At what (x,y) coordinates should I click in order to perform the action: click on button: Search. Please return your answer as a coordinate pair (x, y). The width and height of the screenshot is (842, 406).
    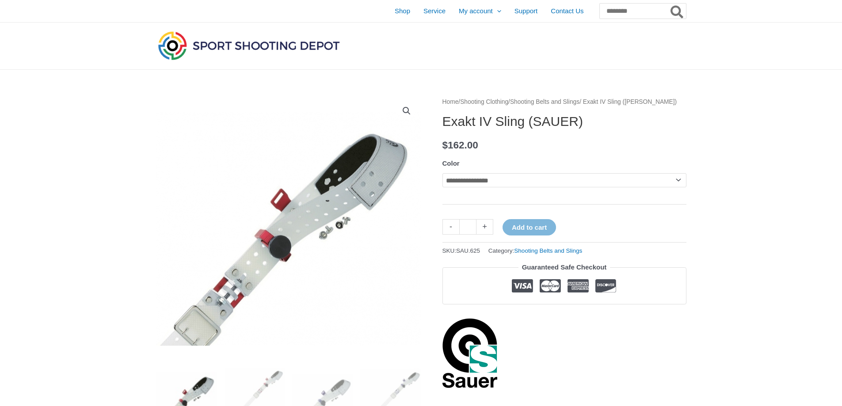
    Looking at the image, I should click on (677, 11).